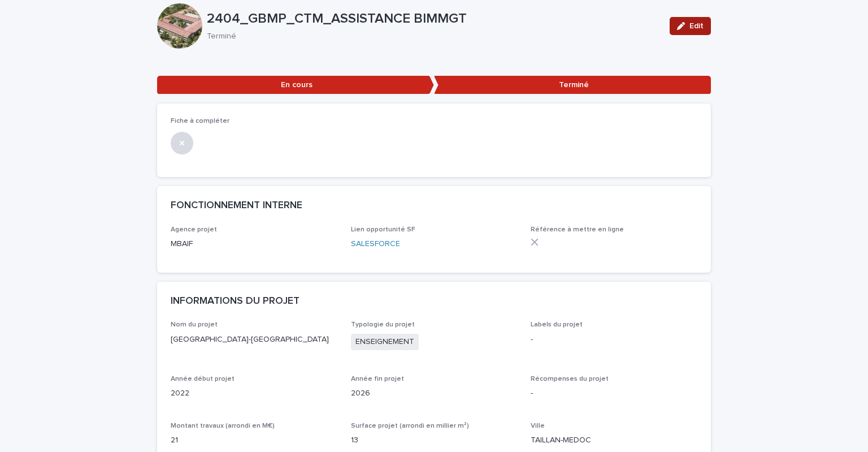 The image size is (868, 452). I want to click on span: Récompenses du projet, so click(570, 379).